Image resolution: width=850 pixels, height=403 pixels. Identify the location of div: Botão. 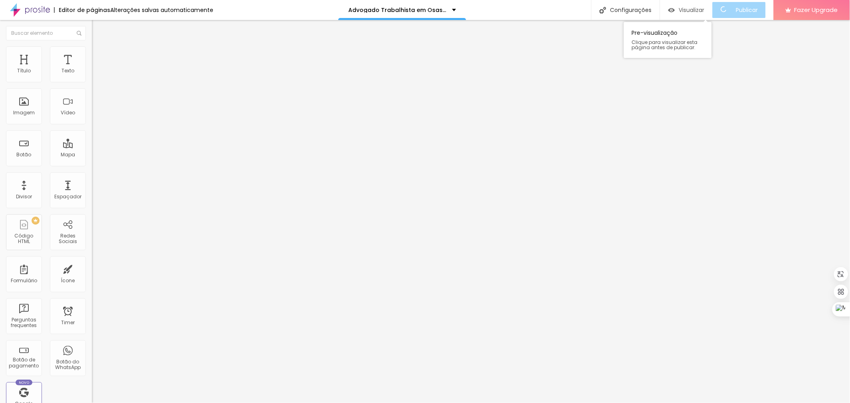
(24, 155).